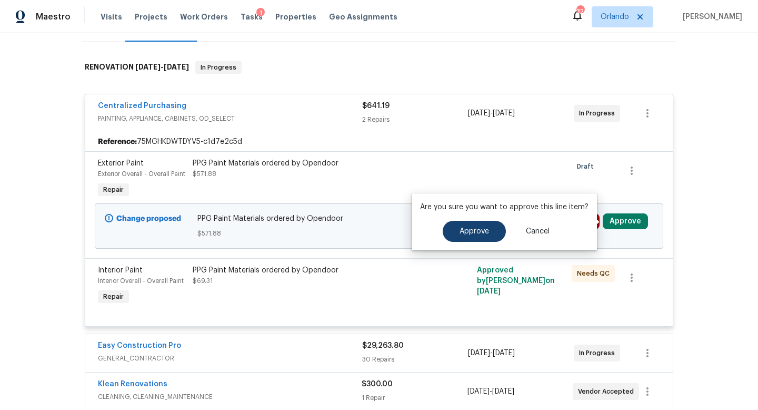 The height and width of the screenshot is (410, 758). I want to click on span: $69.31, so click(203, 281).